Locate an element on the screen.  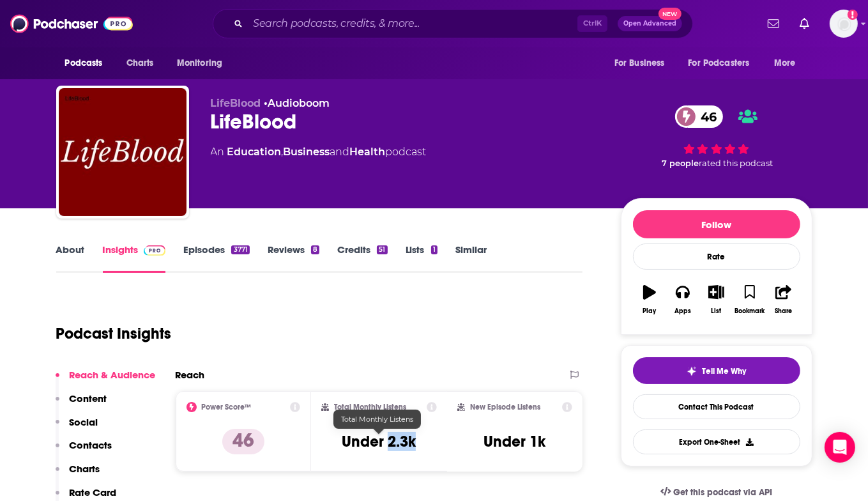
h3: Under 1k is located at coordinates (515, 442).